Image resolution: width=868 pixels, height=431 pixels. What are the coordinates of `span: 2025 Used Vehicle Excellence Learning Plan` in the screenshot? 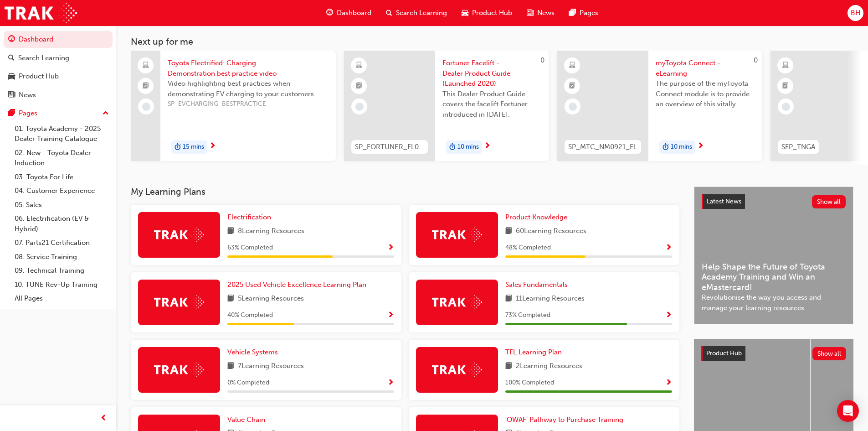 It's located at (297, 285).